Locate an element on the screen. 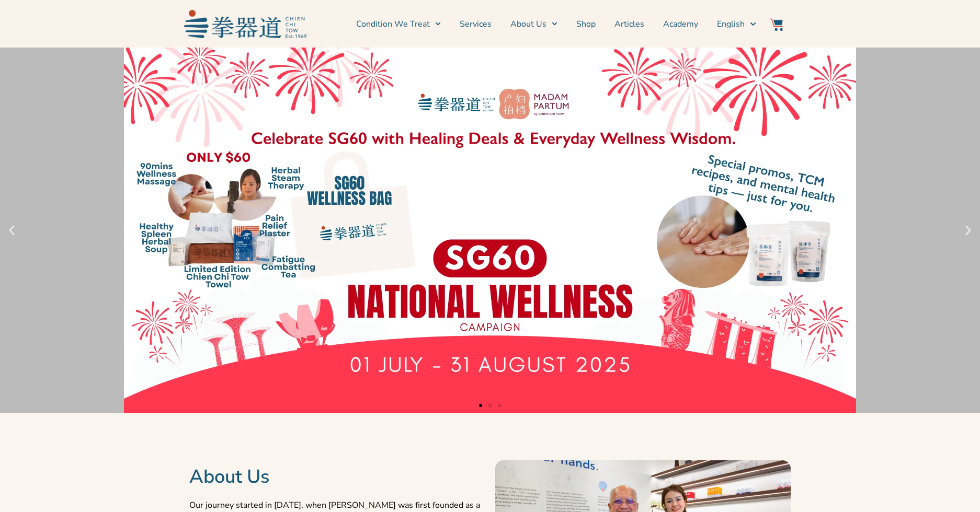  a: Services is located at coordinates (475, 24).